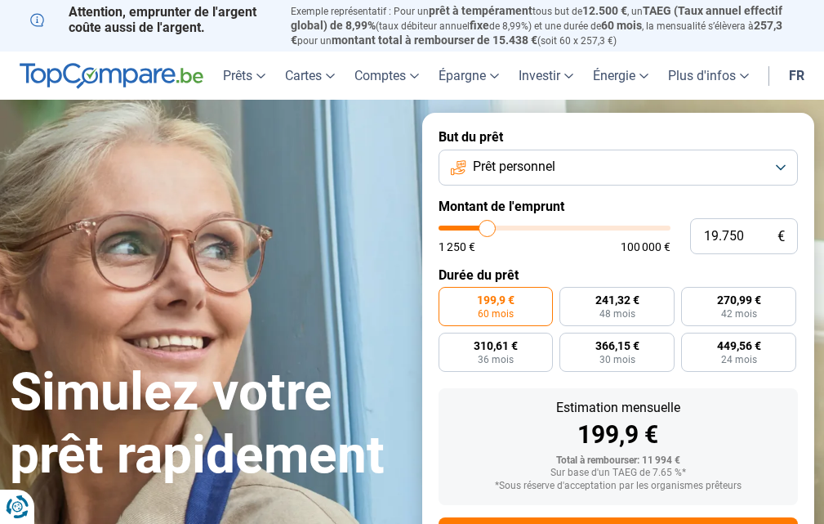 The image size is (824, 524). What do you see at coordinates (206, 424) in the screenshot?
I see `h1: Simulez votre prêt rapidement` at bounding box center [206, 424].